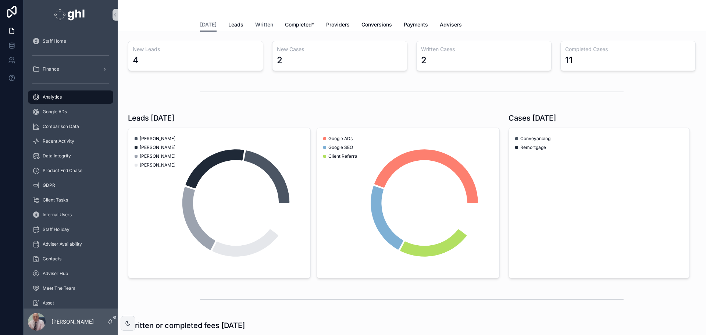 The height and width of the screenshot is (335, 706). What do you see at coordinates (71, 259) in the screenshot?
I see `a: Contacts` at bounding box center [71, 259].